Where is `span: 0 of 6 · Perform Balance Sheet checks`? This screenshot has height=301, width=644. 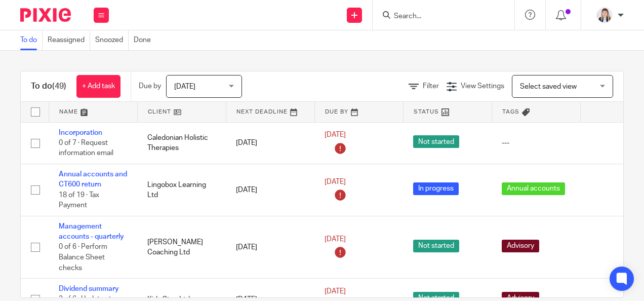
span: 0 of 6 · Perform Balance Sheet checks is located at coordinates (83, 257).